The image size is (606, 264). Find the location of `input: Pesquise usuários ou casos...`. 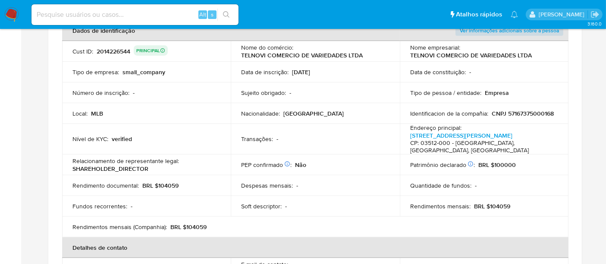

input: Pesquise usuários ou casos... is located at coordinates (135, 15).